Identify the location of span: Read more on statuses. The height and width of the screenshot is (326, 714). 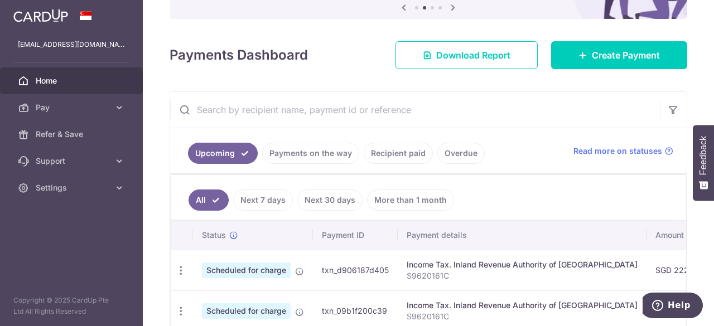
(618, 151).